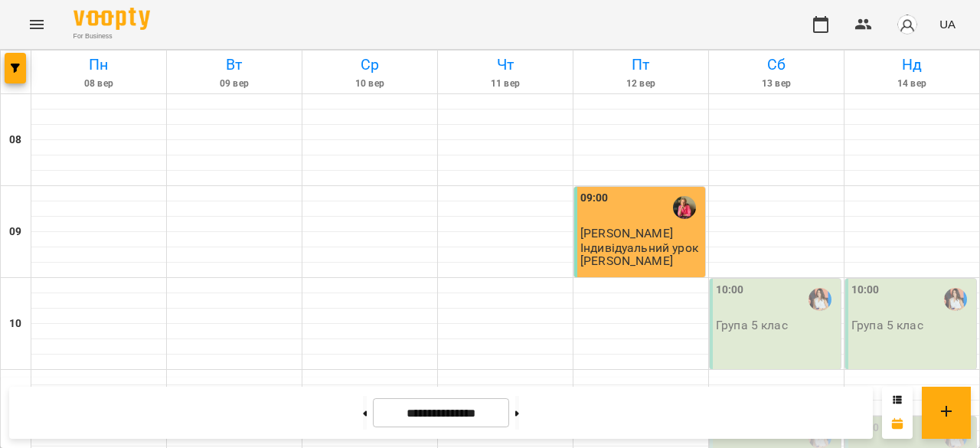 This screenshot has height=448, width=980. What do you see at coordinates (15, 140) in the screenshot?
I see `h6: 08` at bounding box center [15, 140].